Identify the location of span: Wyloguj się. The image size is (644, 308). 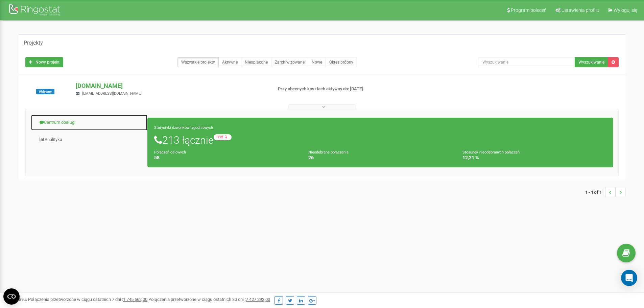
(626, 10).